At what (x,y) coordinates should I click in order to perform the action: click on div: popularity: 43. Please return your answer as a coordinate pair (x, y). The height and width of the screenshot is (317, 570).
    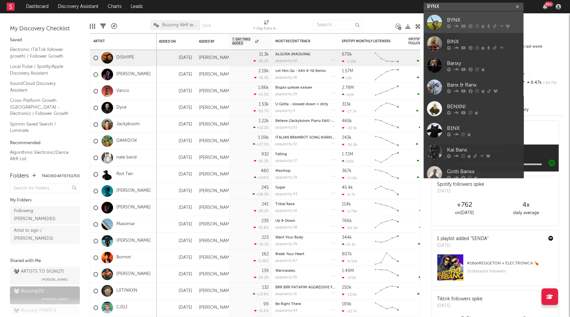
    Looking at the image, I should click on (287, 310).